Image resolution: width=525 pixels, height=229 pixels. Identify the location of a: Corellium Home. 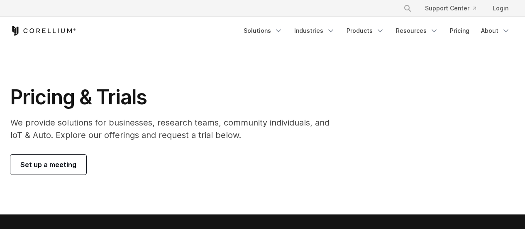
(43, 31).